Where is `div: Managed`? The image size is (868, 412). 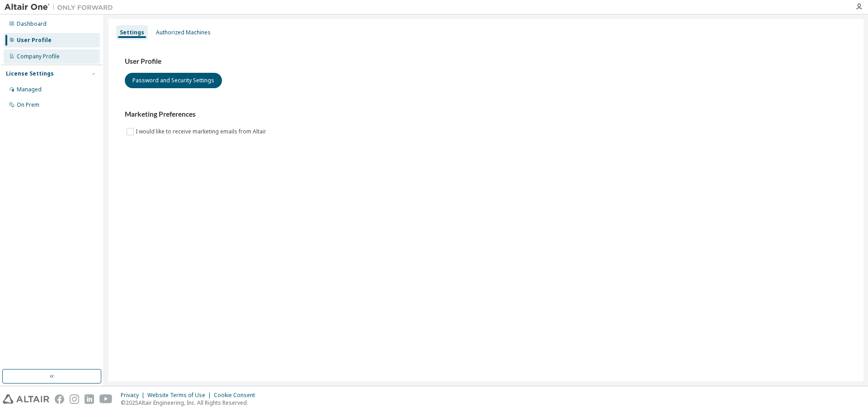
div: Managed is located at coordinates (29, 90).